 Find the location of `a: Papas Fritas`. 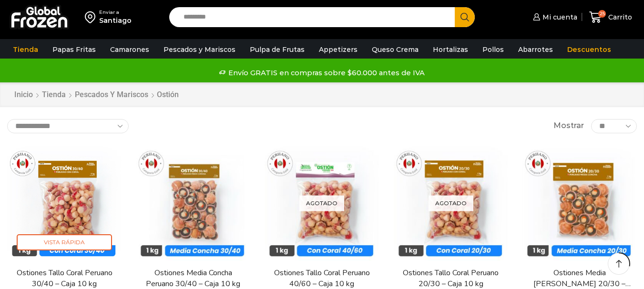

a: Papas Fritas is located at coordinates (74, 50).